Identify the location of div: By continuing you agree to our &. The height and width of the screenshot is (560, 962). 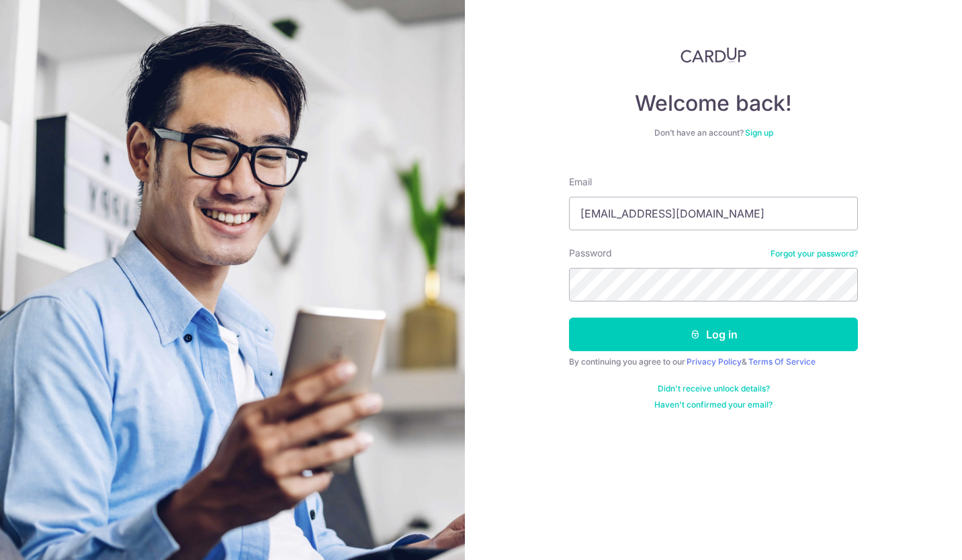
(713, 362).